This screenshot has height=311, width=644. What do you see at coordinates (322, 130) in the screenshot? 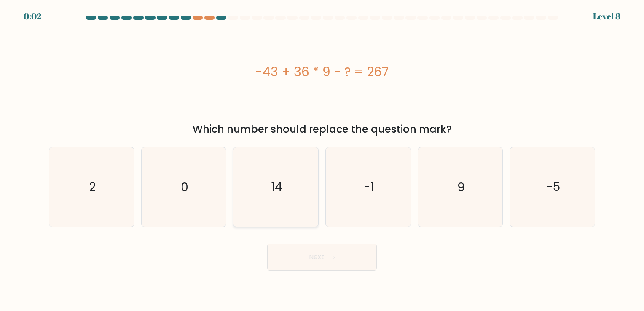
I see `div: Which number should replace the question mark?` at bounding box center [322, 130].